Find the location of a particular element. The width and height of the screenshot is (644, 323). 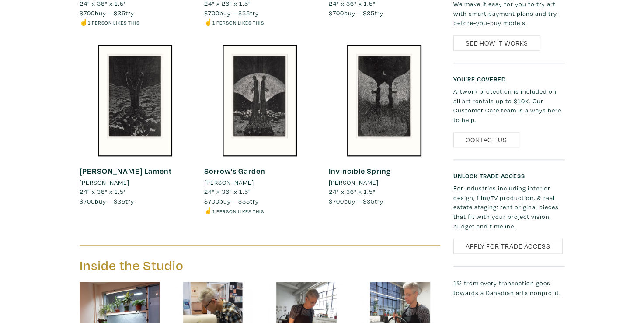

p: 1% from every transaction goes towards a Canadian arts nonprofit. is located at coordinates (509, 287).